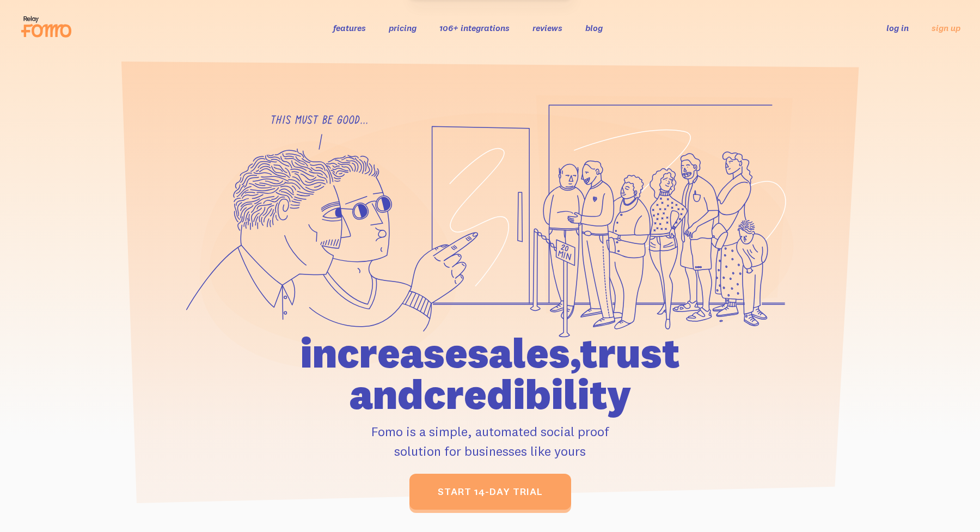  I want to click on a: reviews, so click(547, 28).